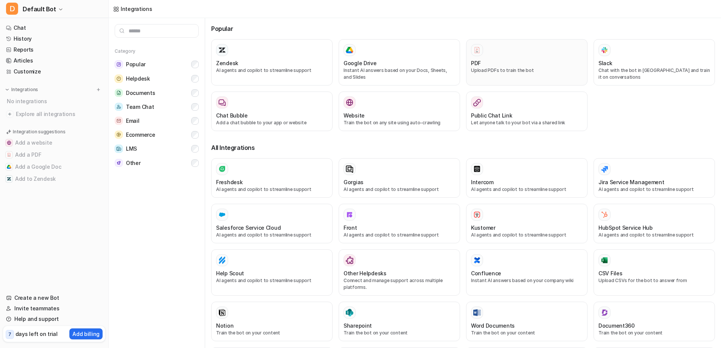 The width and height of the screenshot is (721, 348). I want to click on h3: Notion, so click(225, 326).